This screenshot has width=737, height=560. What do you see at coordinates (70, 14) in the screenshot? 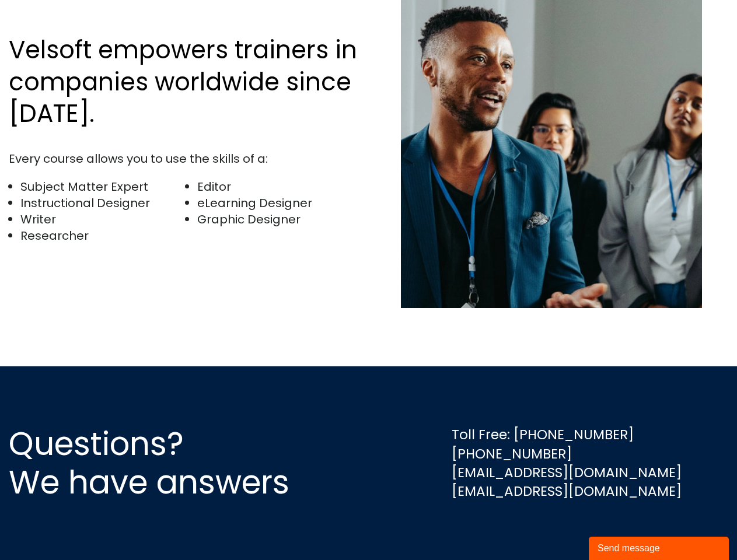
I see `div: Send message` at bounding box center [70, 14].